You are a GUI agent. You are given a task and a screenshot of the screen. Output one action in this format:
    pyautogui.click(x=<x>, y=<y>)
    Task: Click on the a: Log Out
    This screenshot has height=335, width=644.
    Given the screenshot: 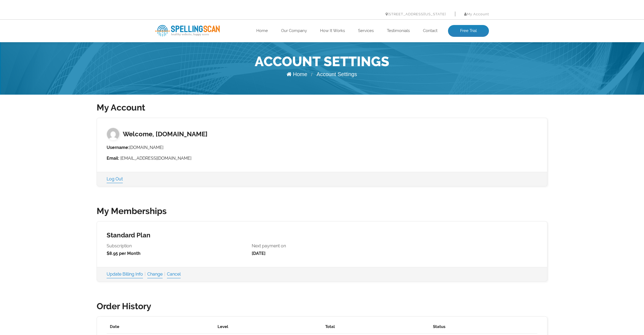 What is the action you would take?
    pyautogui.click(x=115, y=179)
    